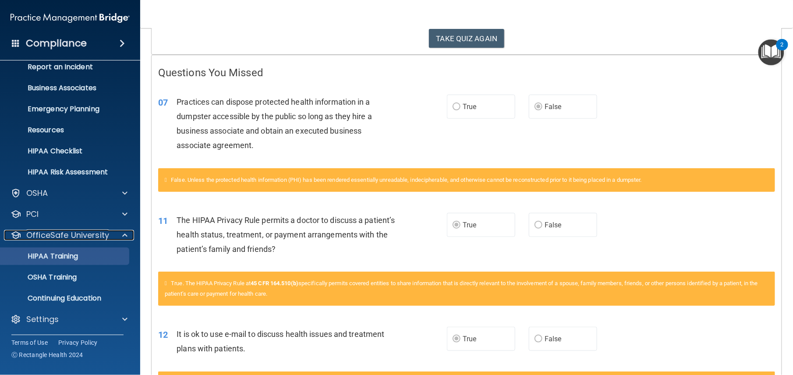  Describe the element at coordinates (163, 335) in the screenshot. I see `span: 12` at that location.